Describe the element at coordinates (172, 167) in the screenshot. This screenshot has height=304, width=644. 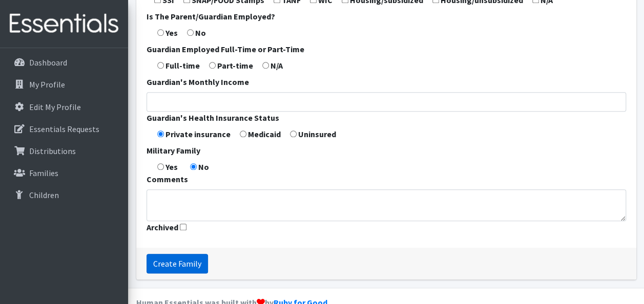
I see `strong: Yes` at that location.